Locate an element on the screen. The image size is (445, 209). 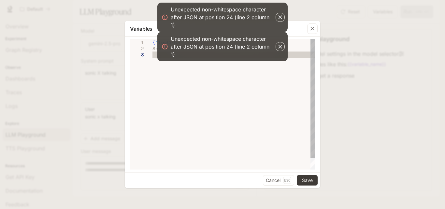
span: "favColor" is located at coordinates (170, 42).